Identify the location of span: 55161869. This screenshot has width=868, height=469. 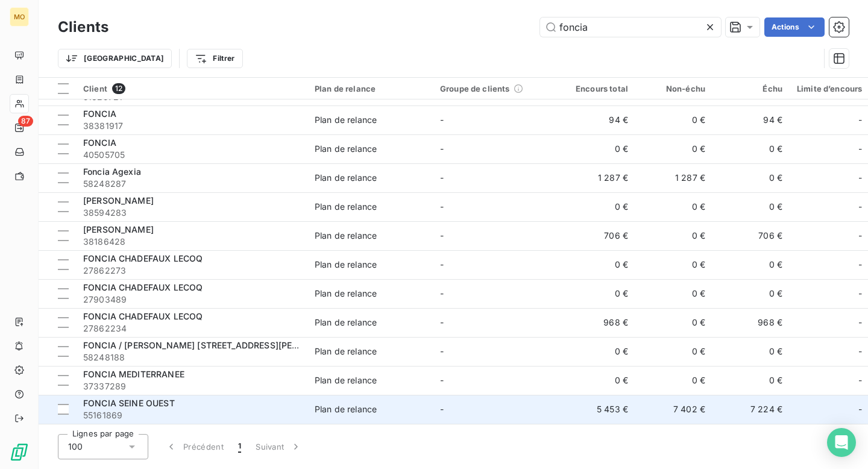
(192, 415).